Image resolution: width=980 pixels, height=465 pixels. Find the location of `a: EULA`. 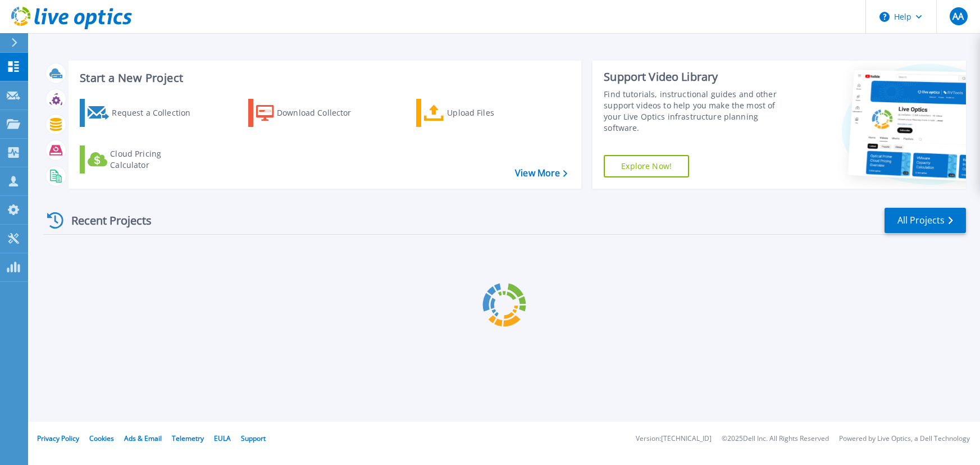

a: EULA is located at coordinates (222, 438).